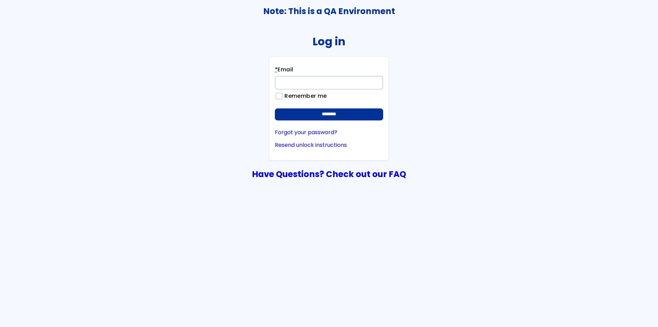 This screenshot has width=658, height=327. What do you see at coordinates (329, 132) in the screenshot?
I see `a: Forgot your password?` at bounding box center [329, 132].